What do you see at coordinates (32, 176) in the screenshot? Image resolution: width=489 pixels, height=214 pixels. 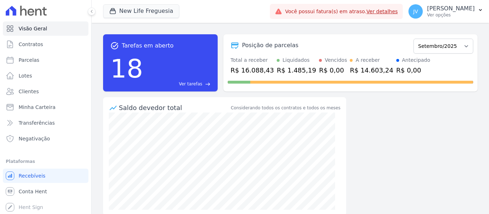 I see `span: Recebíveis` at bounding box center [32, 176].